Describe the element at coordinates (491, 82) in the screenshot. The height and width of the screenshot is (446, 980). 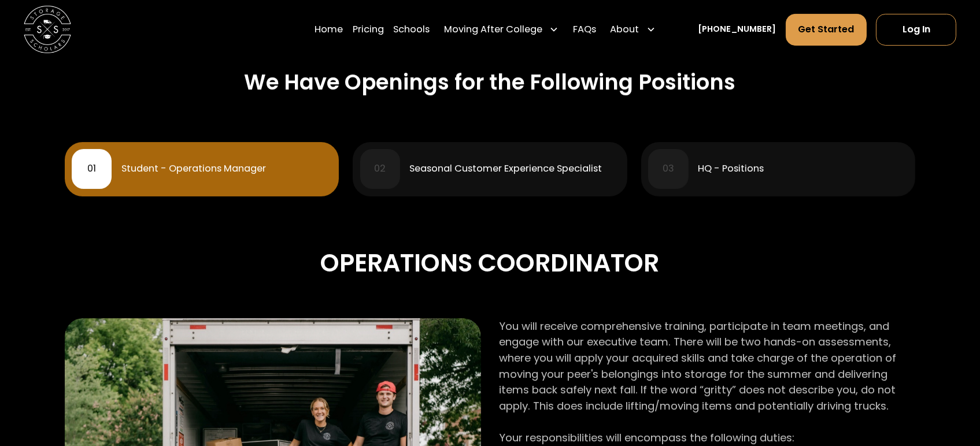
I see `h2: We Have Openings for the Following Positions` at that location.